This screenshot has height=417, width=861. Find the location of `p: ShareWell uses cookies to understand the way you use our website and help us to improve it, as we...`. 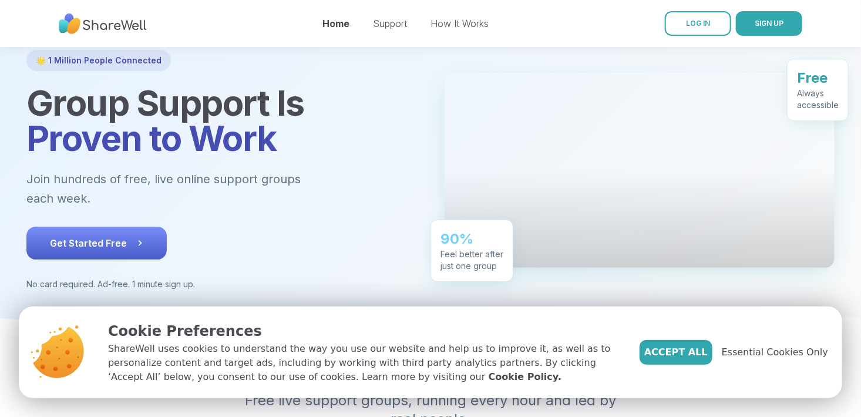

p: ShareWell uses cookies to understand the way you use our website and help us to improve it, as we... is located at coordinates (364, 363).